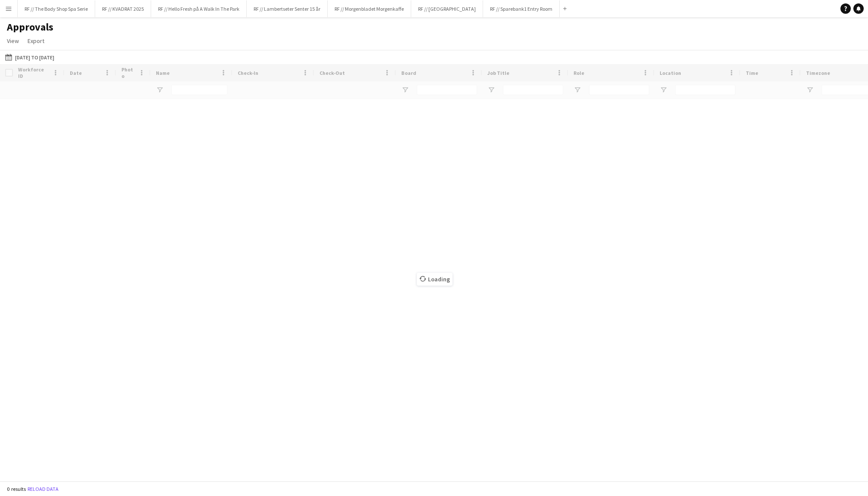  I want to click on span: Export, so click(36, 41).